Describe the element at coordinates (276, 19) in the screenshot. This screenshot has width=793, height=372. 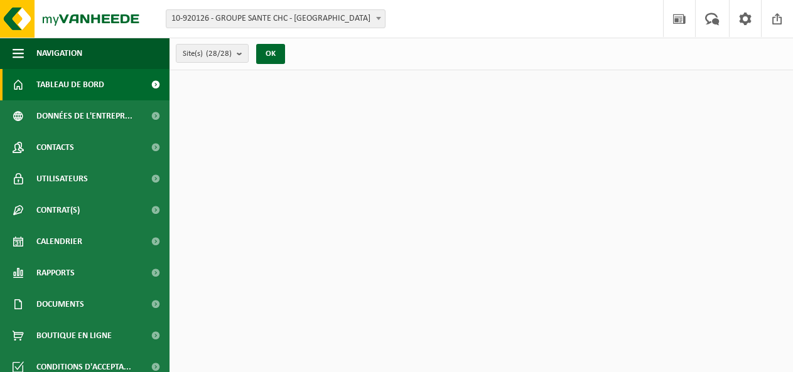
I see `span: 10-920126 - GROUPE SANTE CHC - LIÈGE` at that location.